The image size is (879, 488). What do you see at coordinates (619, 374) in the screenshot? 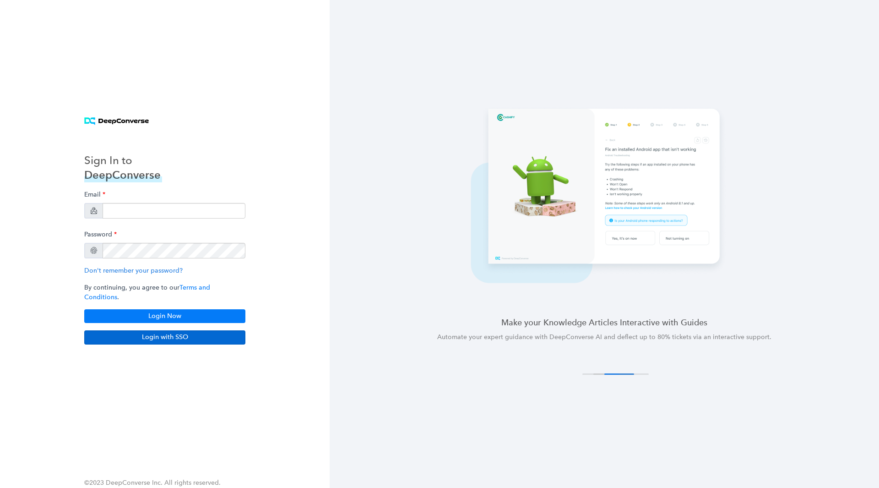
I see `button: 3` at bounding box center [619, 374].